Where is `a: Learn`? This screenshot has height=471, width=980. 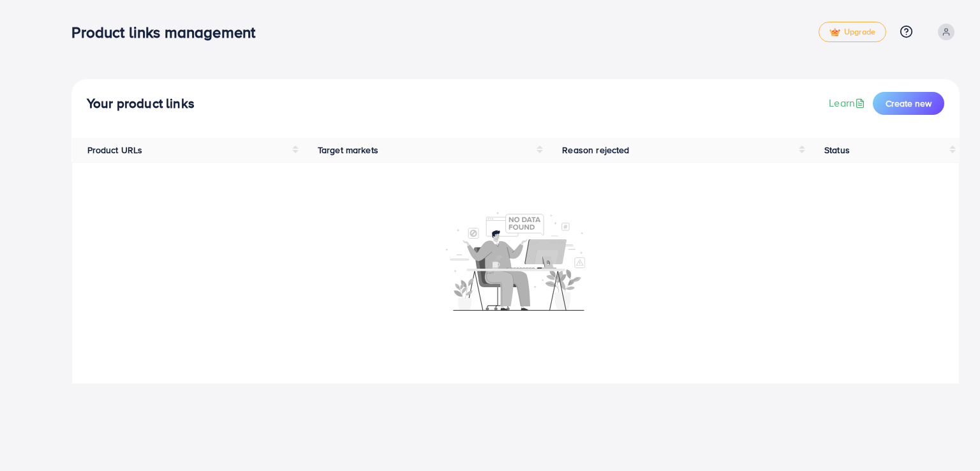 a: Learn is located at coordinates (848, 103).